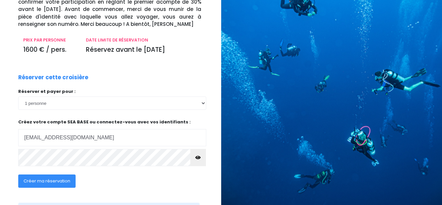 This screenshot has width=442, height=205. I want to click on p: DATE LIMITE DE RÉSERVATION, so click(143, 40).